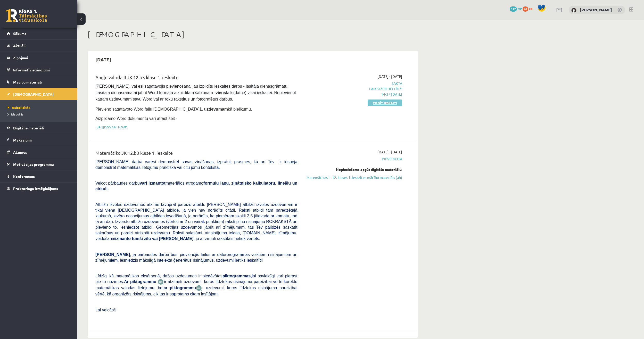 The width and height of the screenshot is (644, 339). What do you see at coordinates (39, 152) in the screenshot?
I see `a: Atzīmes` at bounding box center [39, 152].